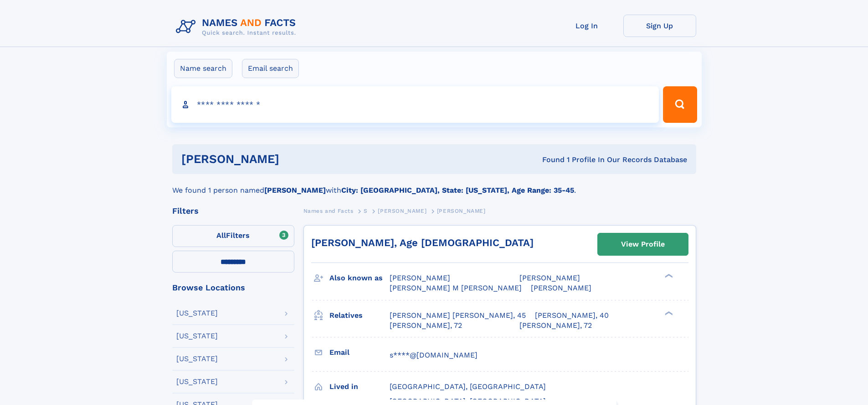 Image resolution: width=868 pixels, height=405 pixels. What do you see at coordinates (221, 235) in the screenshot?
I see `span: All` at bounding box center [221, 235].